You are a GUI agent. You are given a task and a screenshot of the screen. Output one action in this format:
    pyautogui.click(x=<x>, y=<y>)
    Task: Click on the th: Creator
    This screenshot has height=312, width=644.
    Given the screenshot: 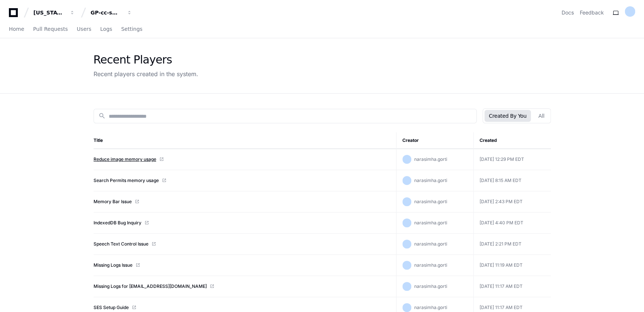 What is the action you would take?
    pyautogui.click(x=435, y=140)
    